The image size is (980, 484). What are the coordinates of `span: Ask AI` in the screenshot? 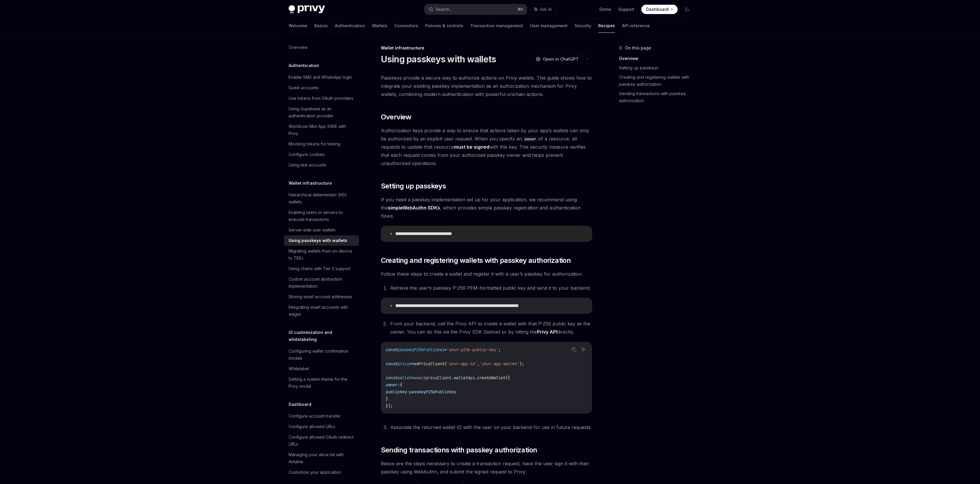 It's located at (546, 10).